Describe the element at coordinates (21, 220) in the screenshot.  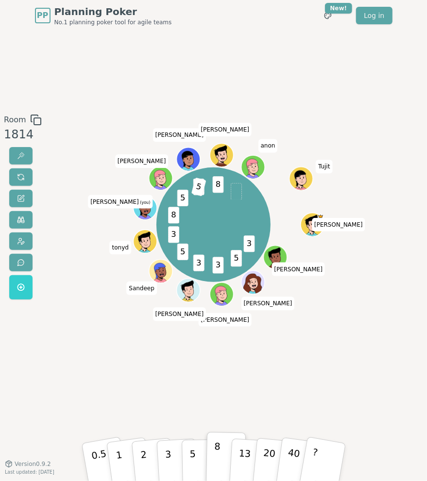
I see `button: Watch only` at that location.